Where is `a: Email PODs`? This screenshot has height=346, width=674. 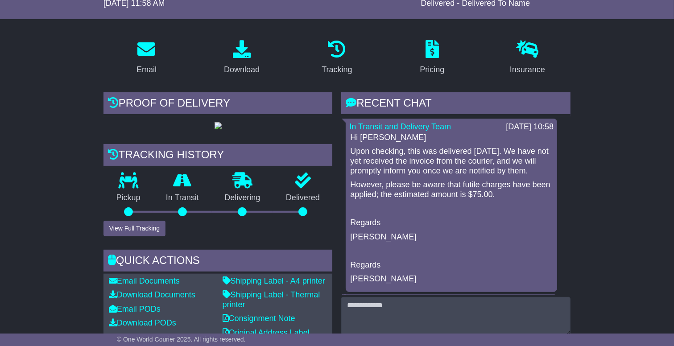 a: Email PODs is located at coordinates (135, 309).